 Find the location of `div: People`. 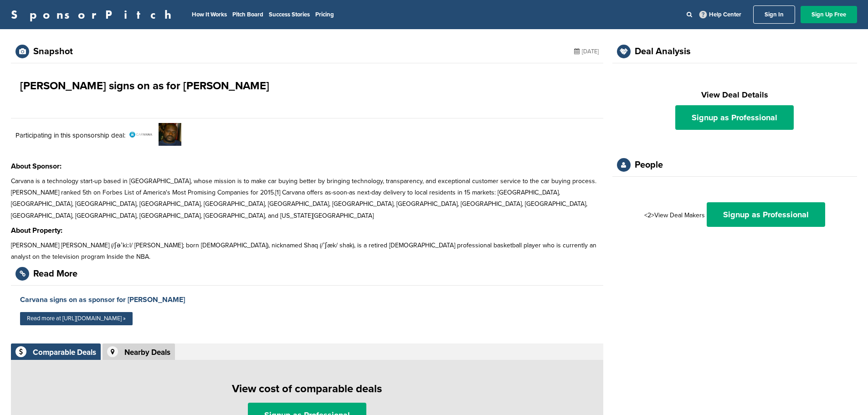

div: People is located at coordinates (648, 165).